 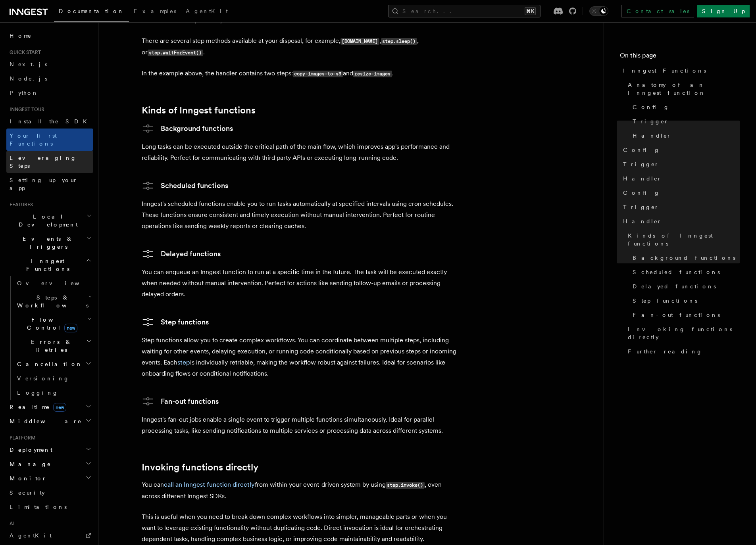 What do you see at coordinates (50, 421) in the screenshot?
I see `button: Middleware` at bounding box center [50, 421].